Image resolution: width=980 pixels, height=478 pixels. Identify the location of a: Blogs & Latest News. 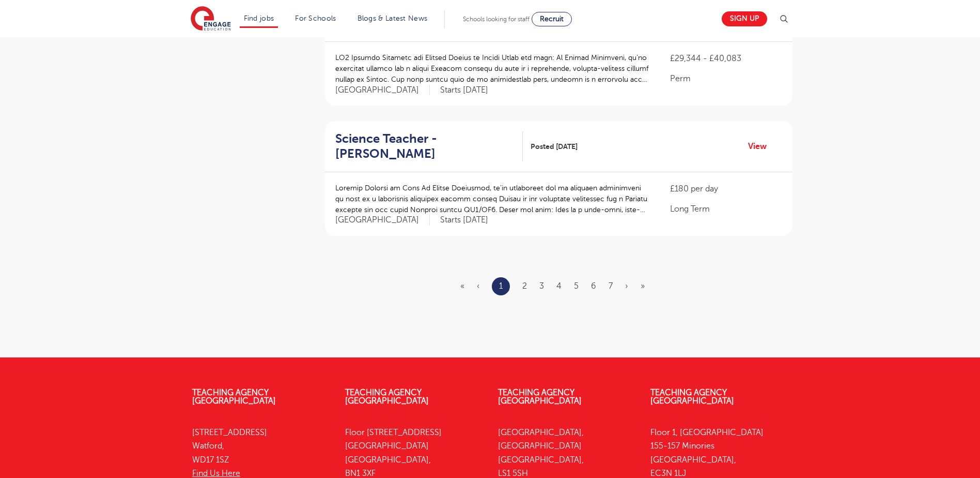
(393, 18).